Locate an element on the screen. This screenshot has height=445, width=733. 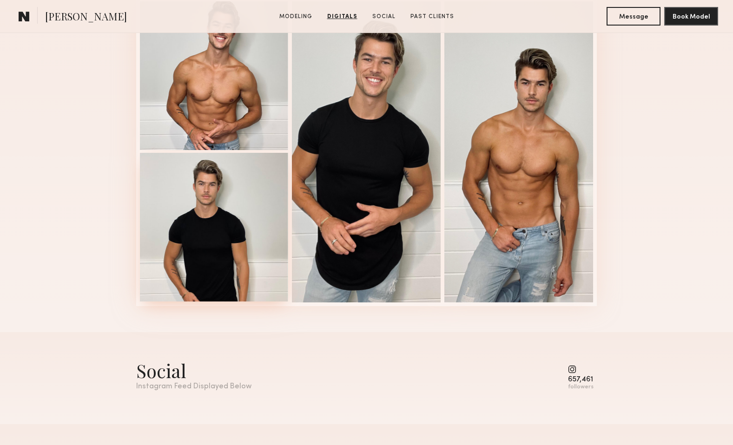
a: Past Clients is located at coordinates (432, 17).